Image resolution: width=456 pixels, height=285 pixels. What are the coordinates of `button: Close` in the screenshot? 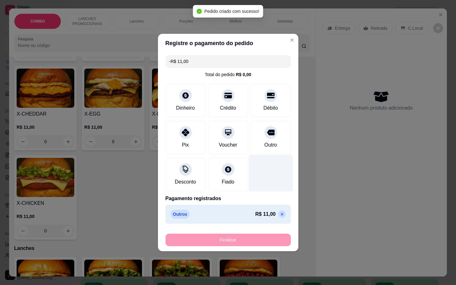 It's located at (292, 40).